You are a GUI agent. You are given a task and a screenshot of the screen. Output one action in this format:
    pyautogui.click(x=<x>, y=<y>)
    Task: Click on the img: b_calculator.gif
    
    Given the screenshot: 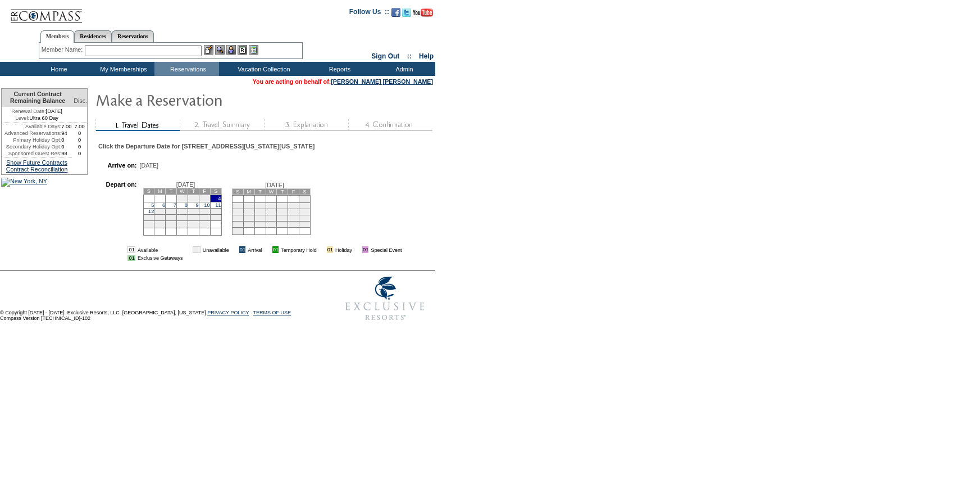 What is the action you would take?
    pyautogui.click(x=253, y=49)
    